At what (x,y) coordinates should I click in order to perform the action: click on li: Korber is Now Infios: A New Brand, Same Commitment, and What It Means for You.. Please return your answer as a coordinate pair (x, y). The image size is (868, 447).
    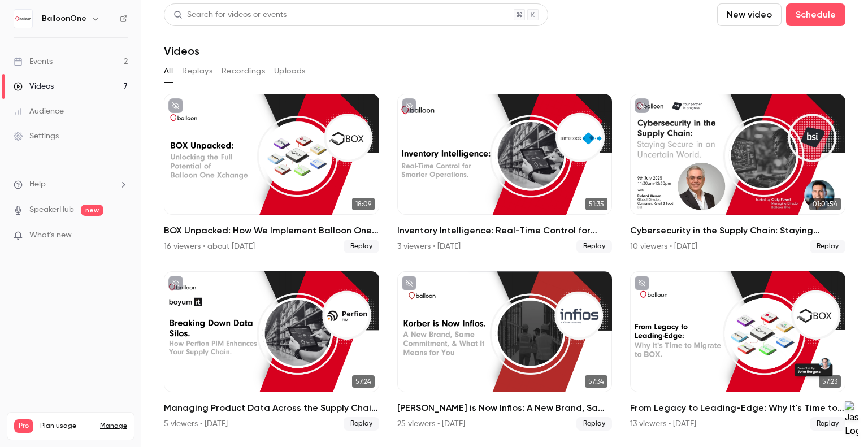
    Looking at the image, I should click on (505, 351).